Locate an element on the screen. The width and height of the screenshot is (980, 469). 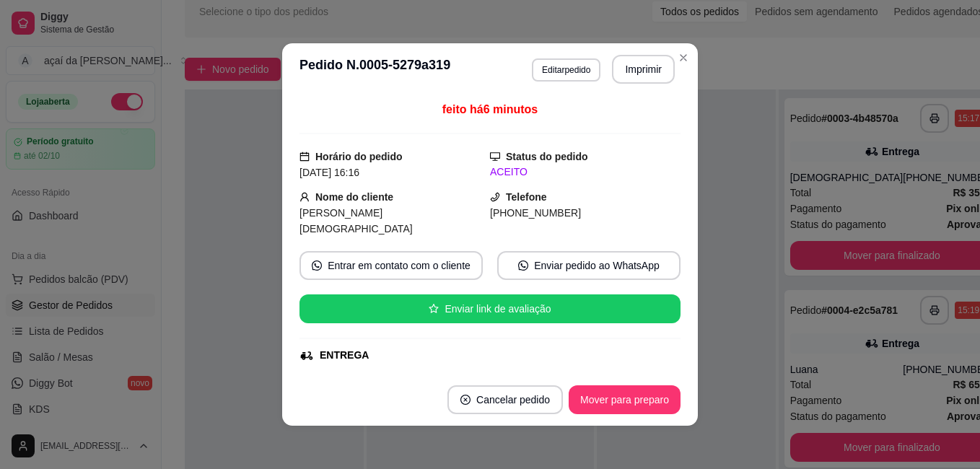
span: feito há 6 minutos is located at coordinates (490, 109).